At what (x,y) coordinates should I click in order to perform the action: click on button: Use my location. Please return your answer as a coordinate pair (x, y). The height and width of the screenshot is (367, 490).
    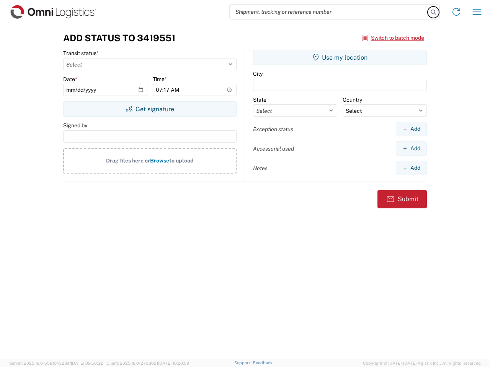
    Looking at the image, I should click on (340, 57).